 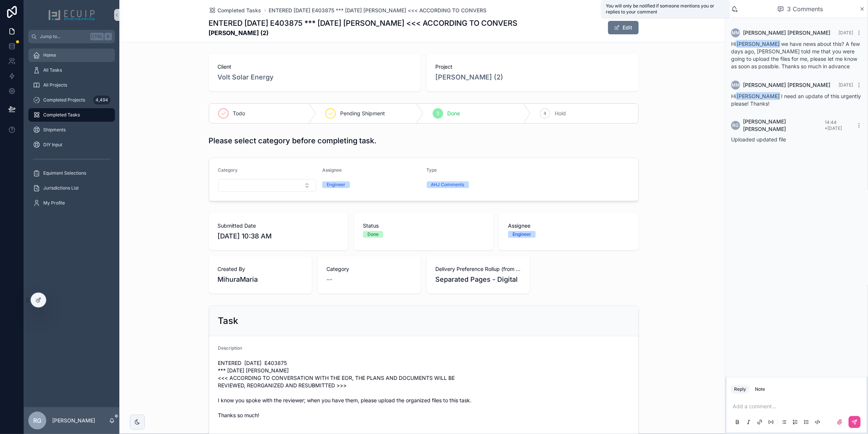 I want to click on span: MihuraMaria, so click(x=261, y=279).